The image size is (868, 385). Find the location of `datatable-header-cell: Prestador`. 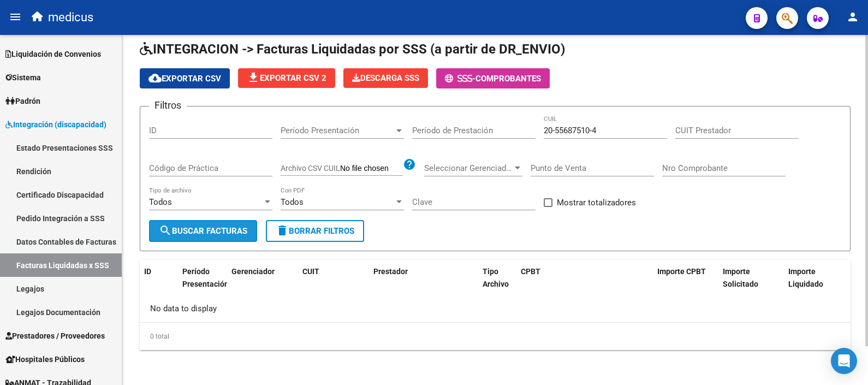

datatable-header-cell: Prestador is located at coordinates (424, 284).